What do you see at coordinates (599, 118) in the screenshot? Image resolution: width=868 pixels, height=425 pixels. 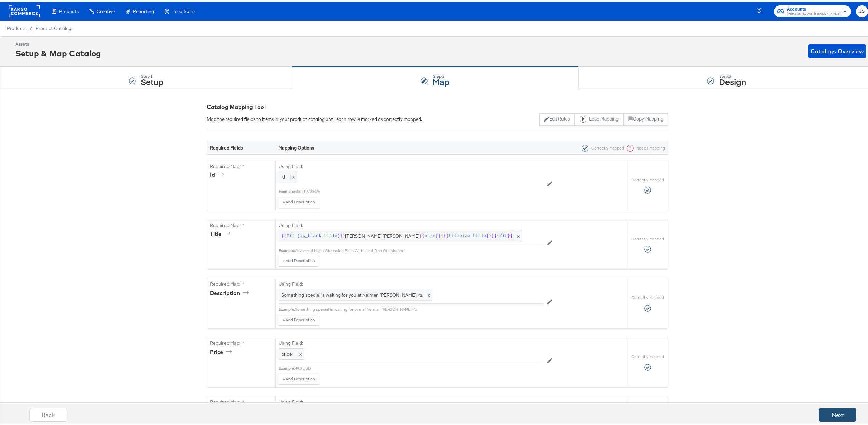 I see `button: Load Mapping` at bounding box center [599, 118].